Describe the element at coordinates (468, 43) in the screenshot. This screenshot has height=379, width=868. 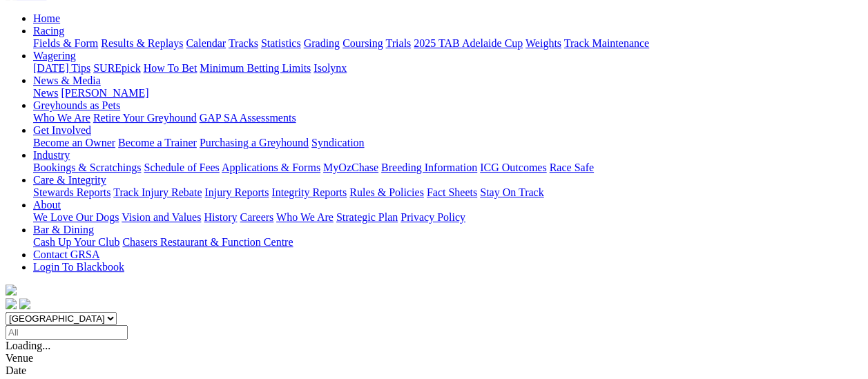
I see `a: 2025 TAB Adelaide Cup` at that location.